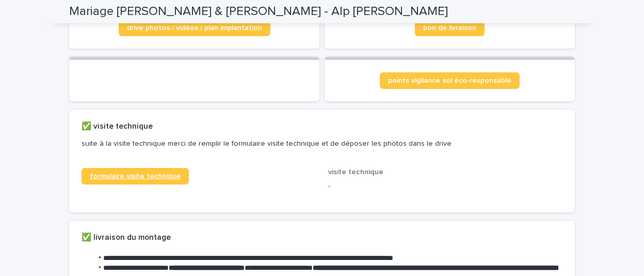 Image resolution: width=644 pixels, height=276 pixels. What do you see at coordinates (449, 28) in the screenshot?
I see `a: bon de livraison` at bounding box center [449, 28].